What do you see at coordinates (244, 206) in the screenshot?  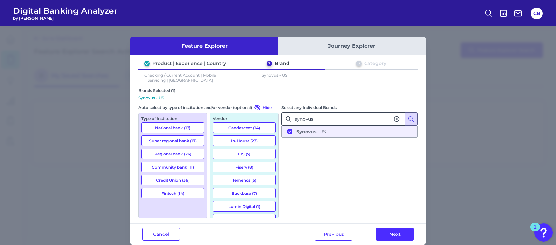 I see `button: Lumin Digital (1)` at bounding box center [244, 206].